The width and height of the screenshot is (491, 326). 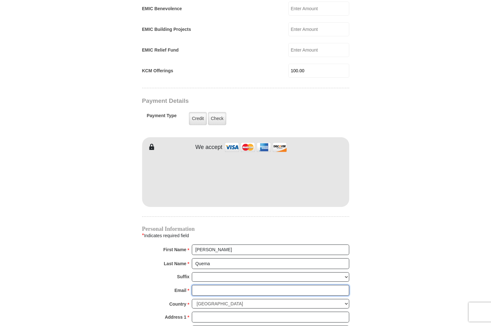 I want to click on label: Check, so click(x=217, y=118).